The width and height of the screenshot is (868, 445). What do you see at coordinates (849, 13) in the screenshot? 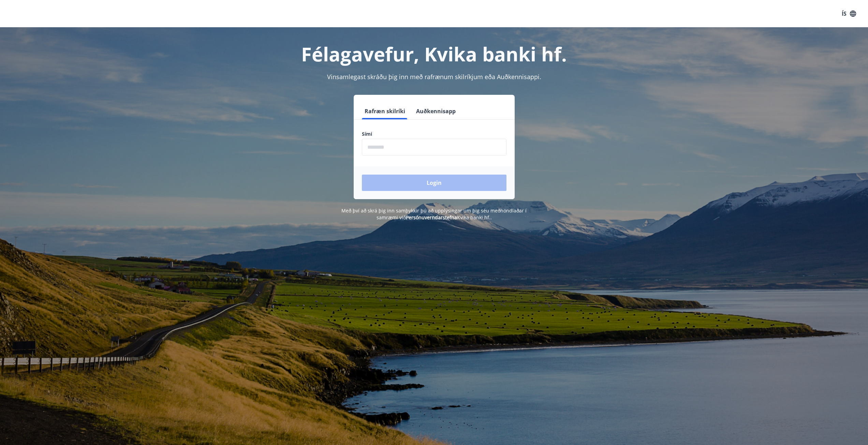
I see `button: ÍS` at bounding box center [849, 13].